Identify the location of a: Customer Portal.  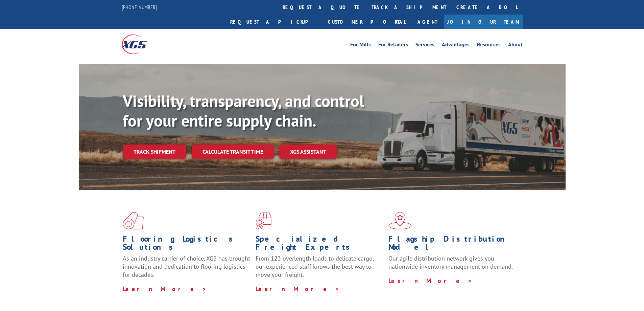
(367, 21).